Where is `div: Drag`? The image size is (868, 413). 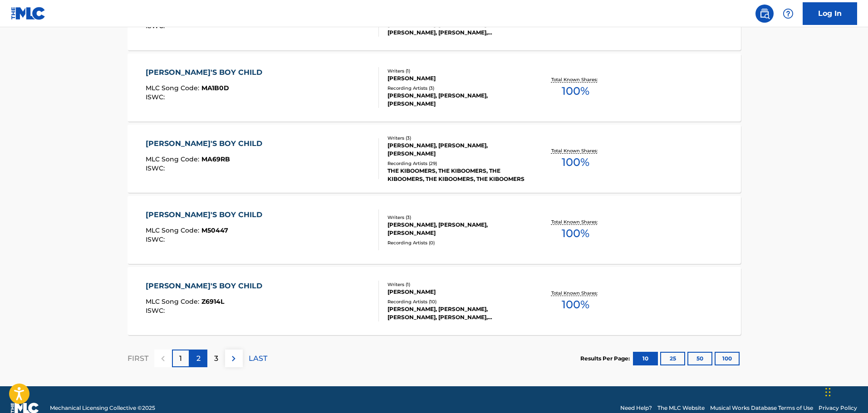 div: Drag is located at coordinates (828, 393).